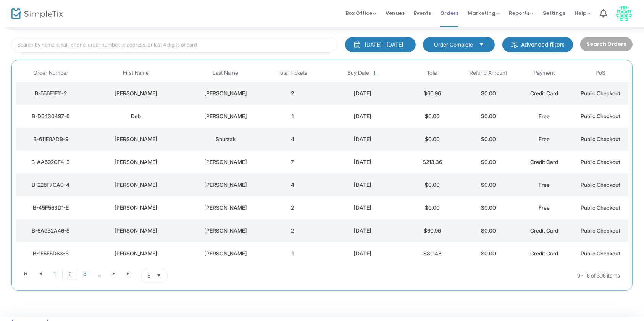 The height and width of the screenshot is (321, 644). Describe the element at coordinates (358, 73) in the screenshot. I see `span: Buy Date` at that location.